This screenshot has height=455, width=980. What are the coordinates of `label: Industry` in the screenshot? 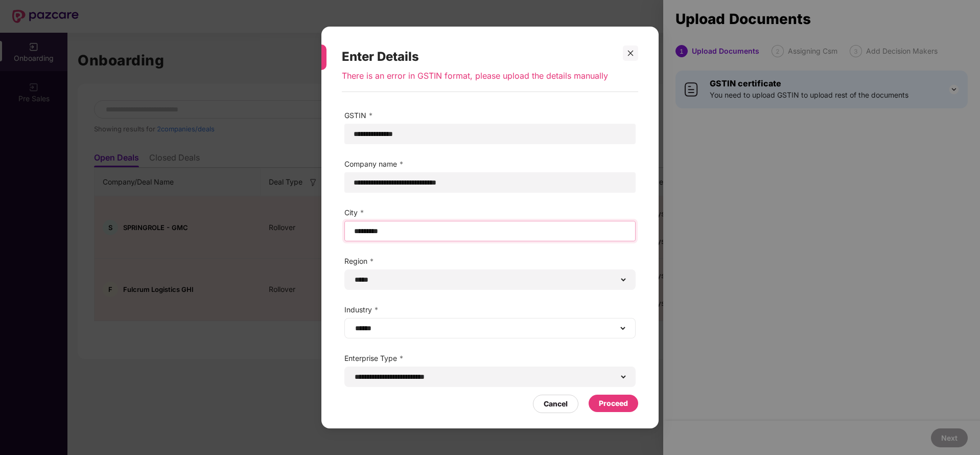 It's located at (490, 310).